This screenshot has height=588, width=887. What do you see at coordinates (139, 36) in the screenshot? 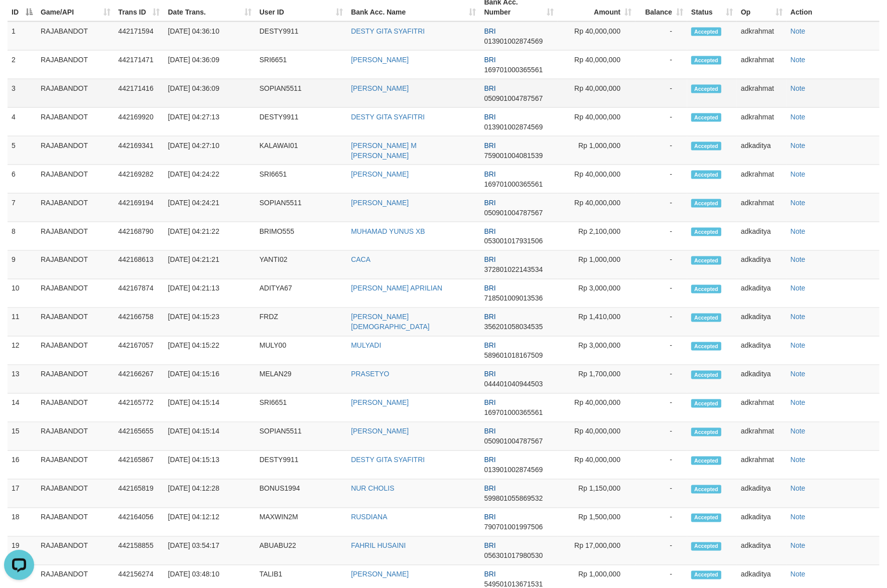
I see `td: 442171594` at bounding box center [139, 36].